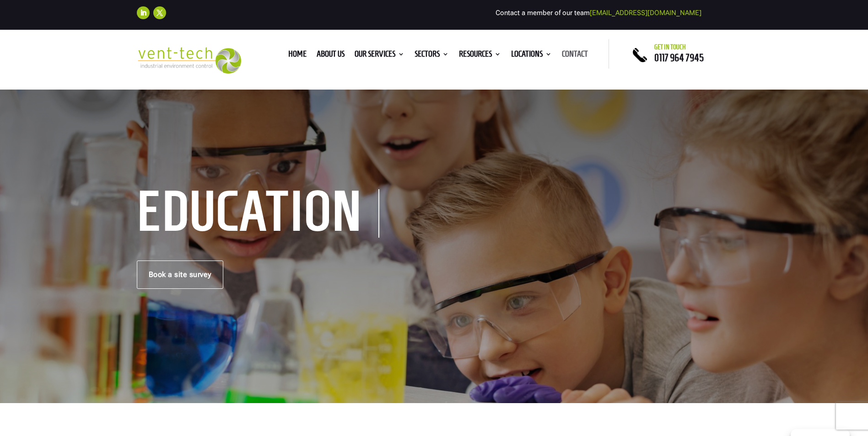 This screenshot has width=868, height=436. I want to click on a: Sectors, so click(432, 56).